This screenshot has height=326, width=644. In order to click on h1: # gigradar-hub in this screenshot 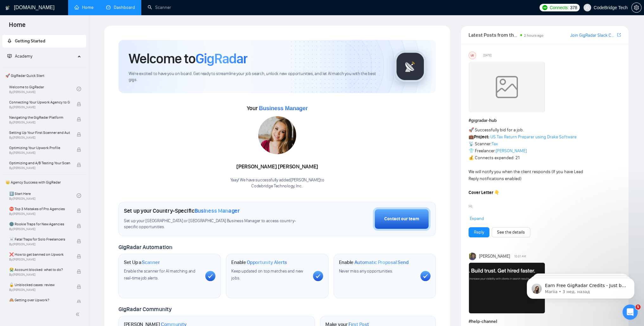, I will do `click(545, 121)`.